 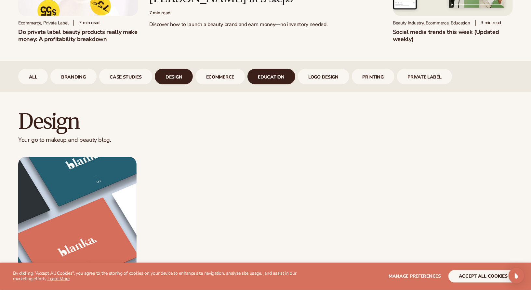 I want to click on p: By clicking "Accept All Cookies", you agree to the storing of cookies on your device to enhance s..., so click(x=158, y=276).